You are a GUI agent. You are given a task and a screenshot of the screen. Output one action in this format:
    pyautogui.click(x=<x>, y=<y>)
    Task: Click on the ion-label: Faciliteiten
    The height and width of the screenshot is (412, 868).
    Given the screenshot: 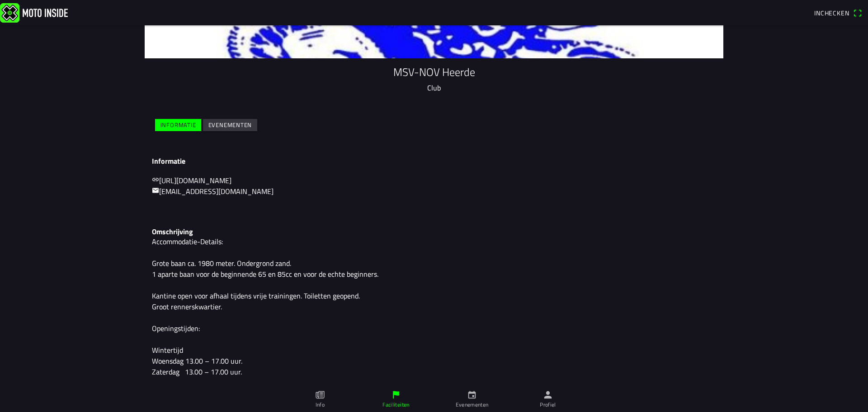 What is the action you would take?
    pyautogui.click(x=396, y=405)
    